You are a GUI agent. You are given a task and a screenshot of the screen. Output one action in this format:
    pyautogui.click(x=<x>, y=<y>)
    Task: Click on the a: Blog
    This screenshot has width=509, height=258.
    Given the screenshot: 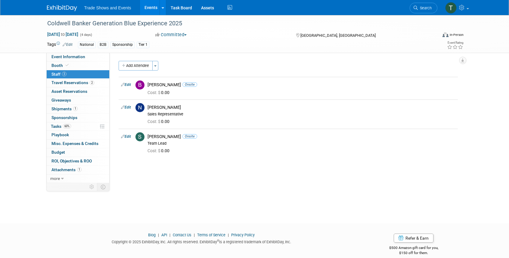 What is the action you would take?
    pyautogui.click(x=152, y=235)
    